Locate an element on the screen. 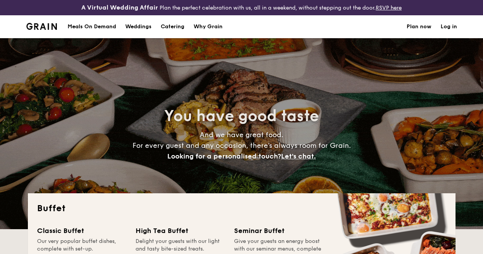 This screenshot has width=483, height=254. a: Catering is located at coordinates (173, 27).